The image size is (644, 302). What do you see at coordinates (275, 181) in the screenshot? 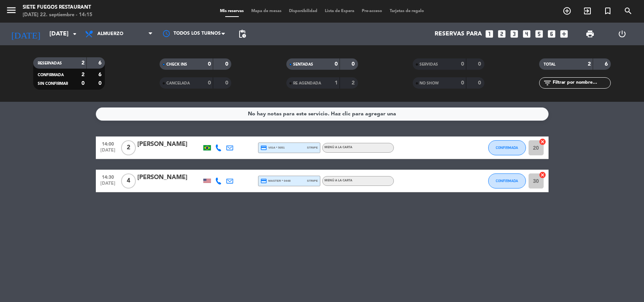
I see `span: master * 0448` at bounding box center [275, 181].